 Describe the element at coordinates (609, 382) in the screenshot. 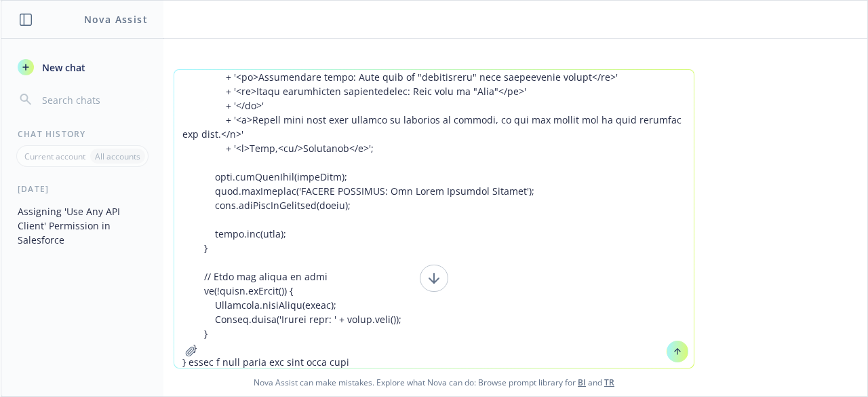

I see `a: TR` at that location.